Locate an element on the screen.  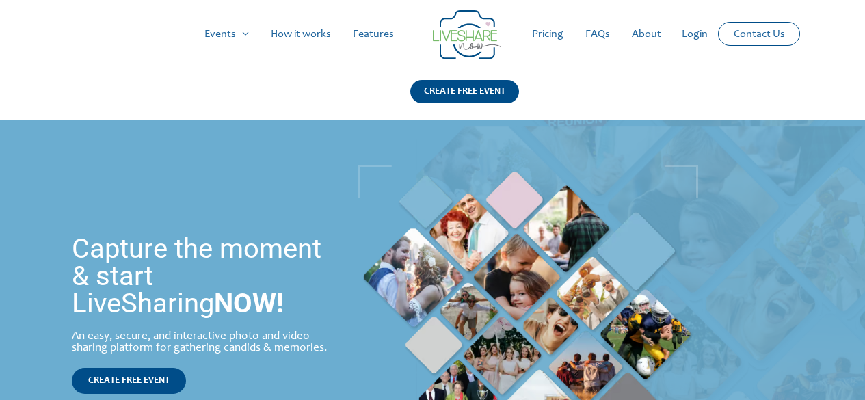
div: CREATE FREE EVENT is located at coordinates (464, 92).